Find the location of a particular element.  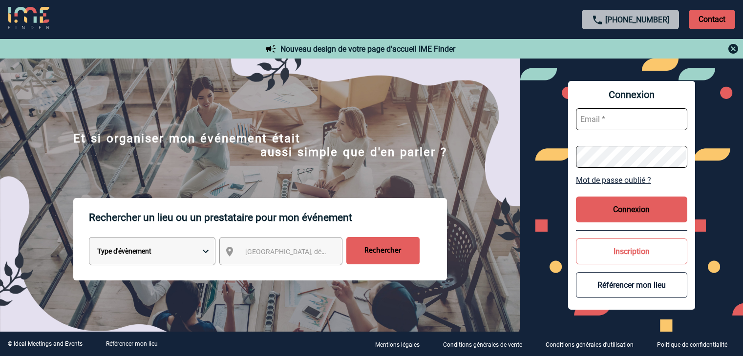

span: Connexion is located at coordinates (631, 95).